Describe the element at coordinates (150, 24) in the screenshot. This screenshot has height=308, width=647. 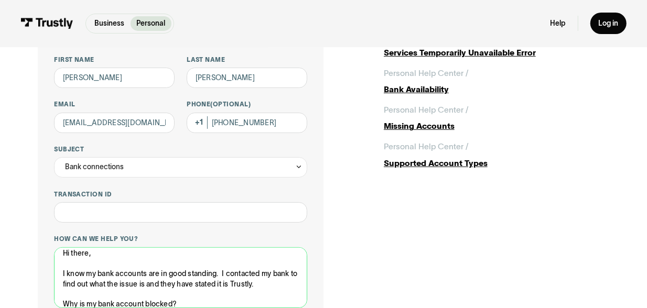
I see `p: Personal` at that location.